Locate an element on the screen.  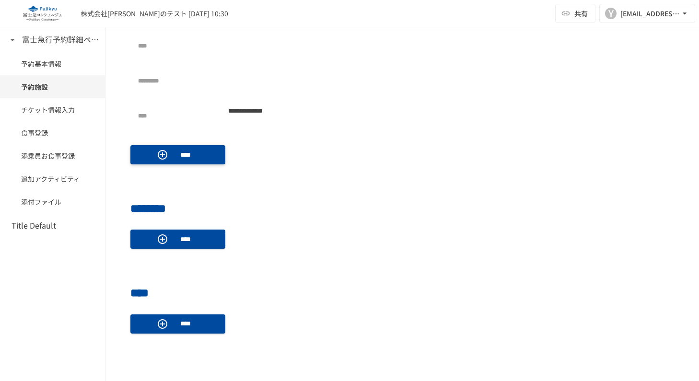
span: 添付ファイル is located at coordinates (52, 202).